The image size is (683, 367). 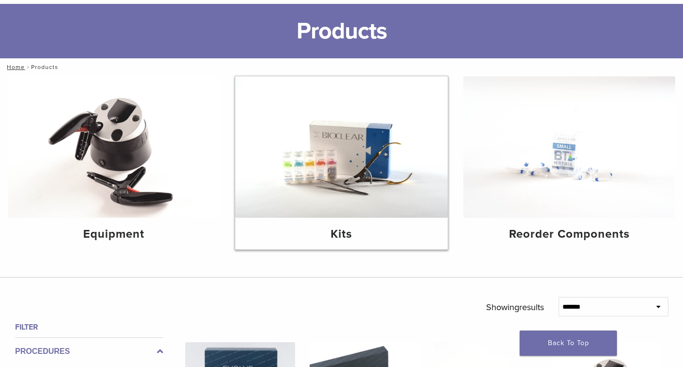 I want to click on img: Kits, so click(x=342, y=147).